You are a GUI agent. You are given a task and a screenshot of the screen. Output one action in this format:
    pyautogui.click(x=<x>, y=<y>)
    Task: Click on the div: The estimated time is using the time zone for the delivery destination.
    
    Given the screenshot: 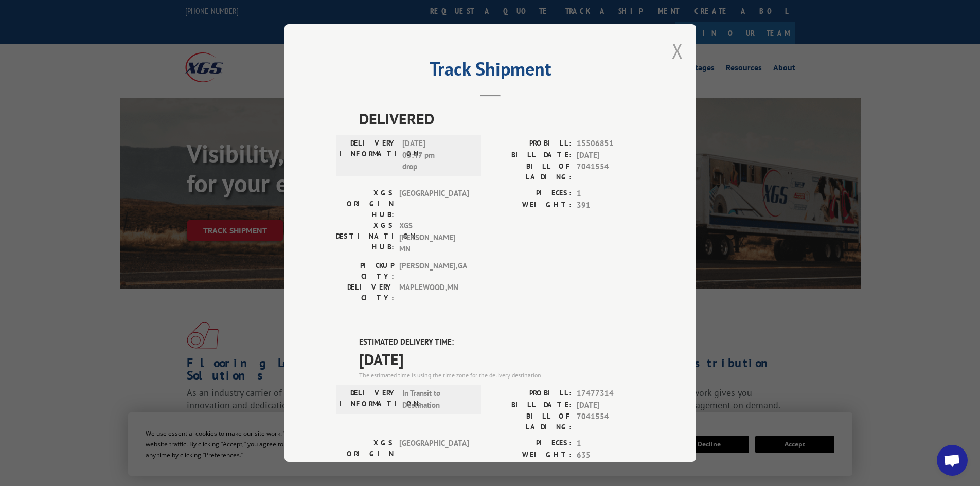 What is the action you would take?
    pyautogui.click(x=501, y=376)
    